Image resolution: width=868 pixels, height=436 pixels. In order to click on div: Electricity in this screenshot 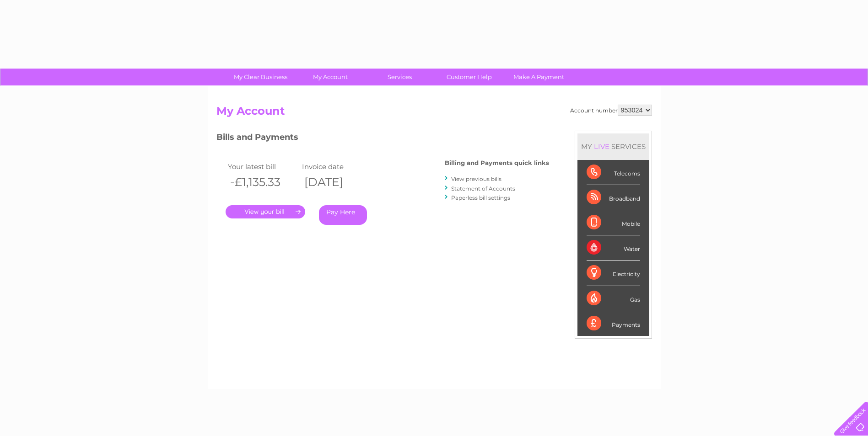, I will do `click(613, 273)`.